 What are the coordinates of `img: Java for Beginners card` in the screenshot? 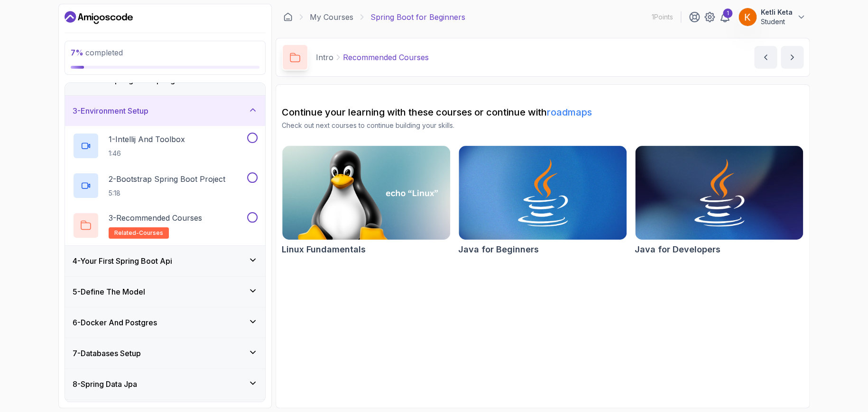 It's located at (542, 193).